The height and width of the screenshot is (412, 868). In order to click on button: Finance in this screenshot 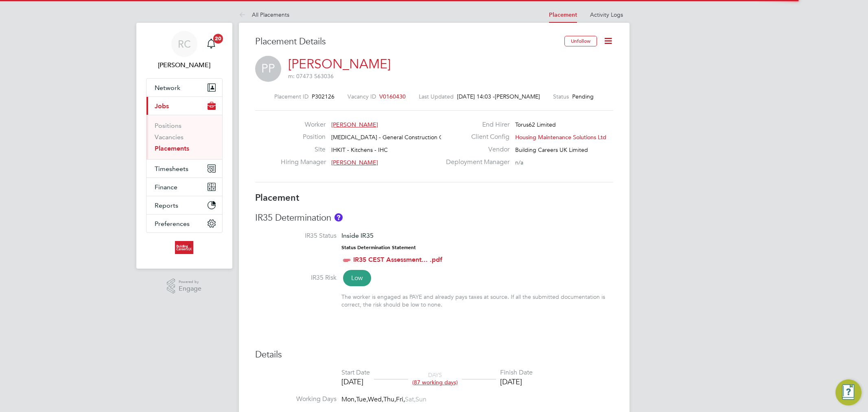, I will do `click(184, 187)`.